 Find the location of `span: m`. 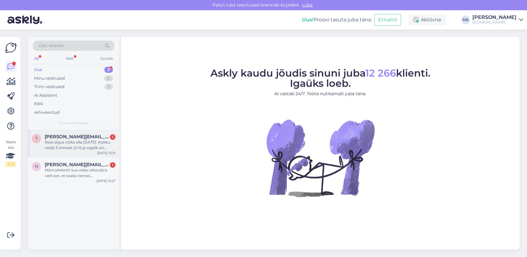

span: m is located at coordinates (36, 166).